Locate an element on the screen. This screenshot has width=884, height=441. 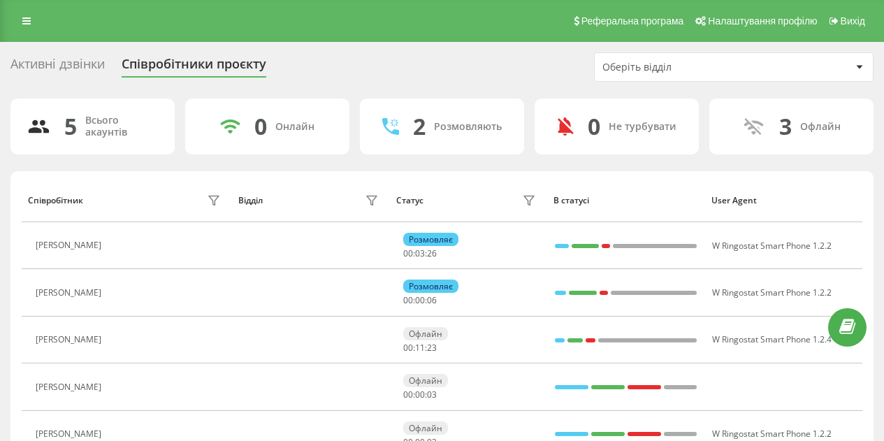
div: 5 is located at coordinates (71, 127).